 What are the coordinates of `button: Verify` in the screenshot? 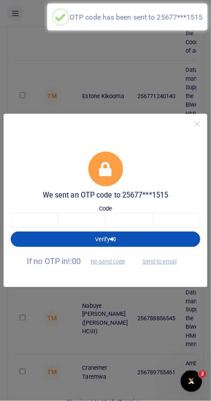 It's located at (105, 239).